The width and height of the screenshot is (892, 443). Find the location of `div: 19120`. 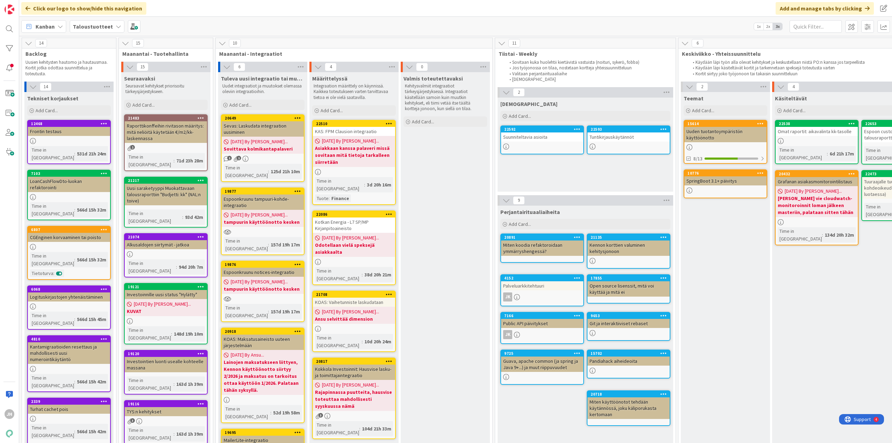

div: 19120 is located at coordinates (166, 353).